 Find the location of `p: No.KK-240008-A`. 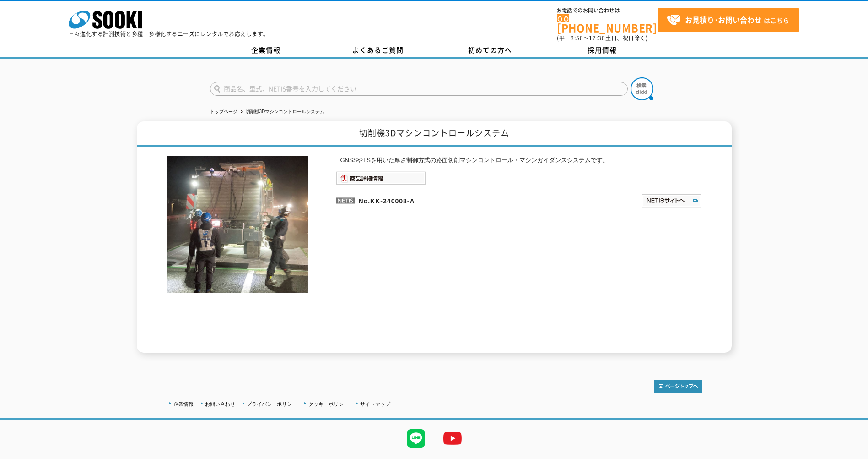

p: No.KK-240008-A is located at coordinates (444, 199).